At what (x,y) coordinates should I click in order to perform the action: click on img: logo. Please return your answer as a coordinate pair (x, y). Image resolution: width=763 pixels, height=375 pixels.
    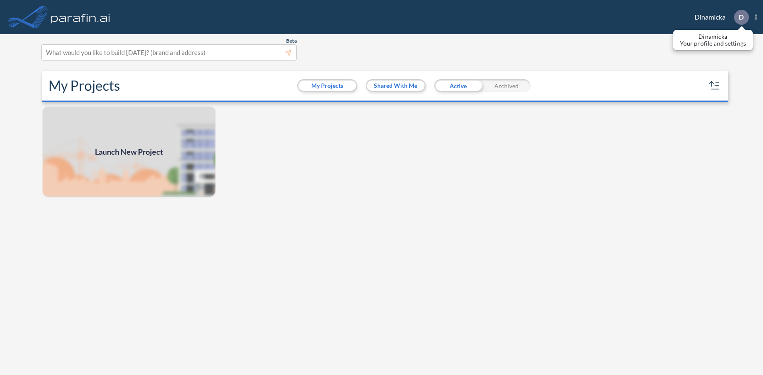
    Looking at the image, I should click on (80, 17).